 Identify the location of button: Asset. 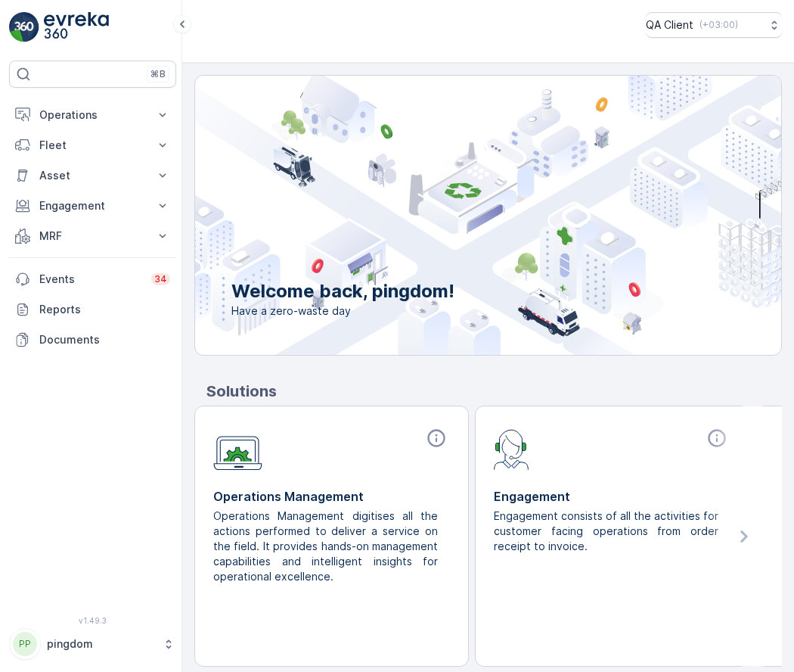
(92, 176).